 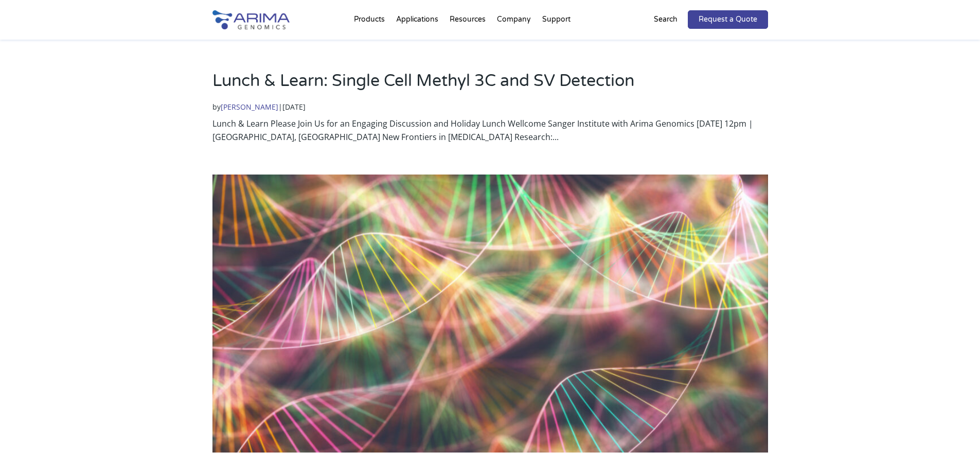 What do you see at coordinates (666, 20) in the screenshot?
I see `p: Search` at bounding box center [666, 20].